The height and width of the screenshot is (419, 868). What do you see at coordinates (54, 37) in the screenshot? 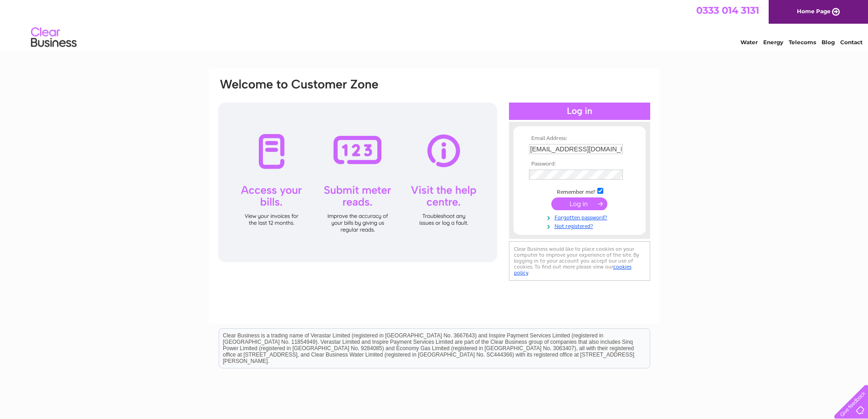
I see `img: logo.png` at bounding box center [54, 37].